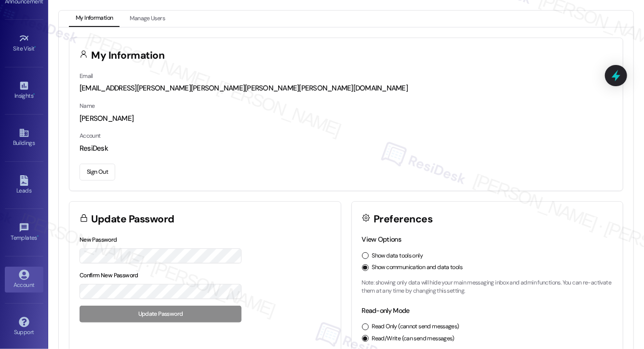  Describe the element at coordinates (382, 239) in the screenshot. I see `label: View Options` at that location.